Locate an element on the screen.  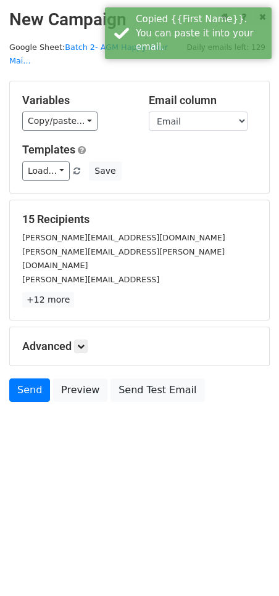
div: Chat Widget is located at coordinates (248, 567).